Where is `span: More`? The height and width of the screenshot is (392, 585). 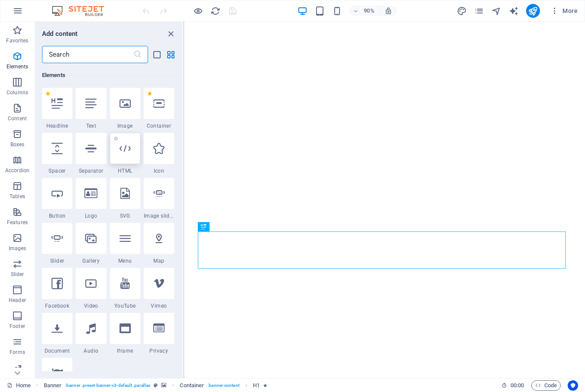 span: More is located at coordinates (564, 11).